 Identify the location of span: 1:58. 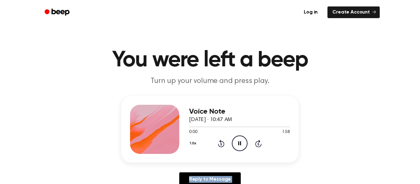
(286, 132).